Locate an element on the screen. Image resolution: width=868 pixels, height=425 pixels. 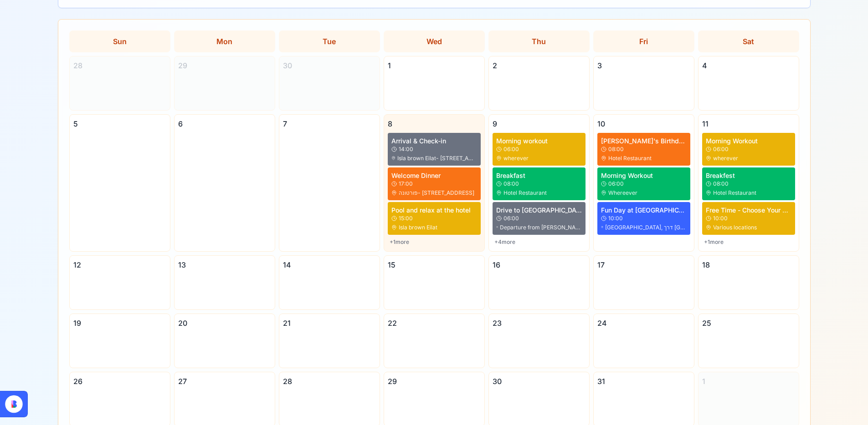
span: 2 is located at coordinates (495, 65).